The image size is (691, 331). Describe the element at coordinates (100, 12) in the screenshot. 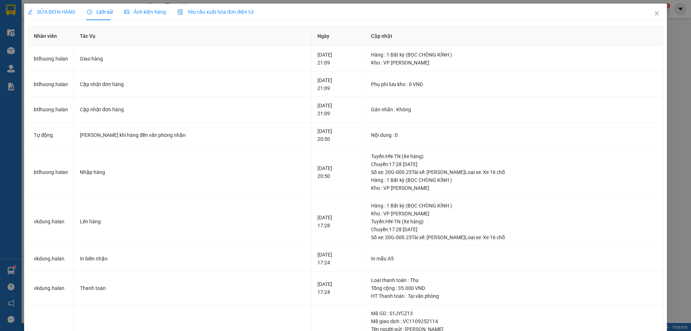

I see `span: Lịch sử` at that location.